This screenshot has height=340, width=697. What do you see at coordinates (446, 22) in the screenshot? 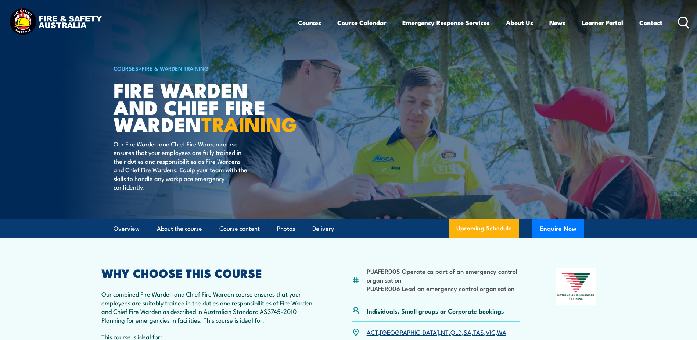
I see `a: Emergency Response Services` at bounding box center [446, 22].